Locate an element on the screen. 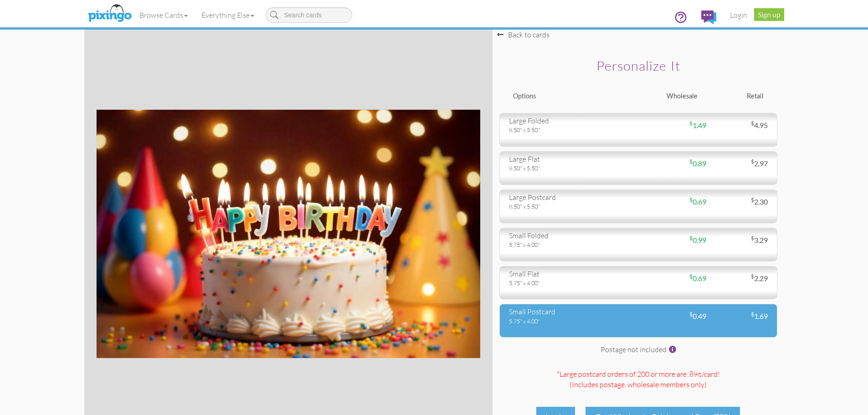 The image size is (868, 415). div: large flat is located at coordinates (570, 159).